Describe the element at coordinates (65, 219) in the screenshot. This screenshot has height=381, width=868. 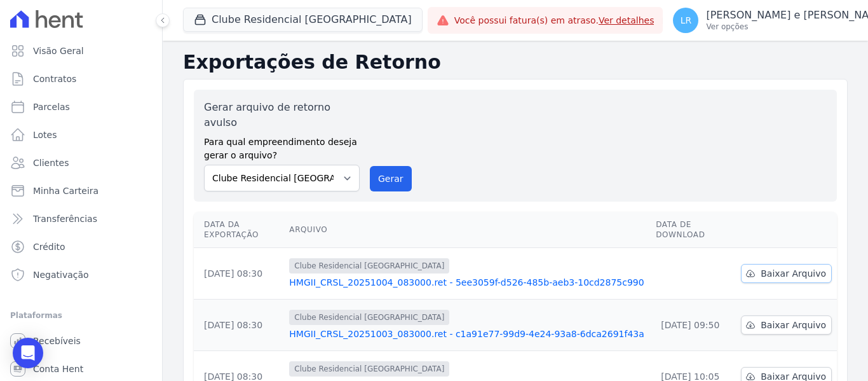
I see `span: Transferências` at that location.